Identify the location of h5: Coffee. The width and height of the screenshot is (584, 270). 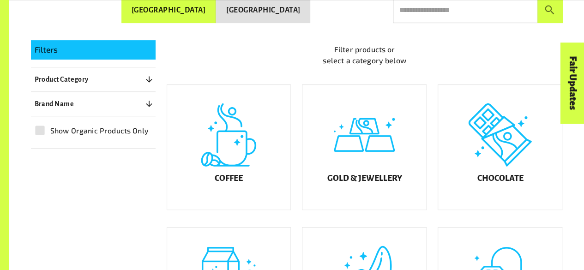
(229, 179).